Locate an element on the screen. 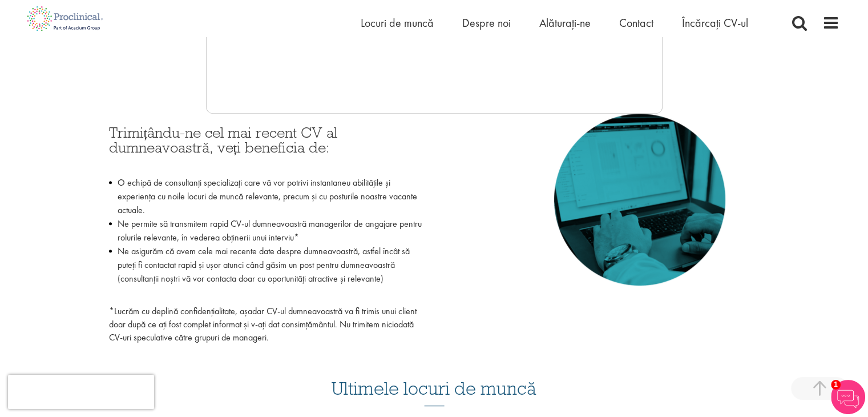  font: O echipă de consultanți specializați care vă vor potrivi instantaneu abilitățile și experiența cu... is located at coordinates (267, 196).